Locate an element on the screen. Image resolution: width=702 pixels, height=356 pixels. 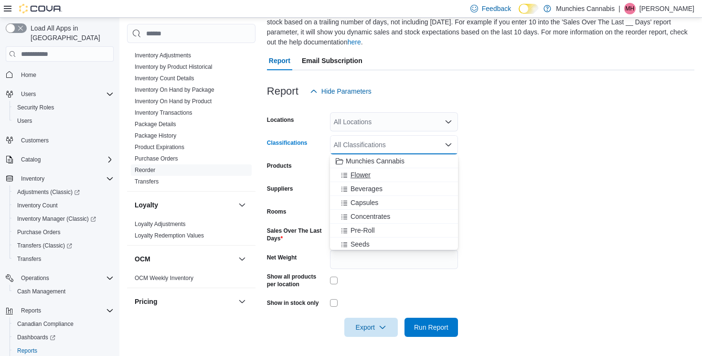
a: Inventory by Product Historical is located at coordinates (173, 67).